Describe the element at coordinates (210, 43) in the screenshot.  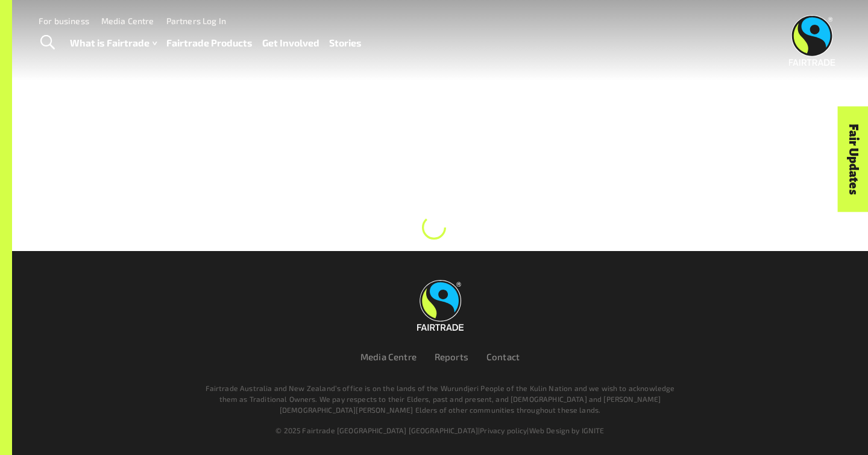
I see `a: Fairtrade Products` at that location.